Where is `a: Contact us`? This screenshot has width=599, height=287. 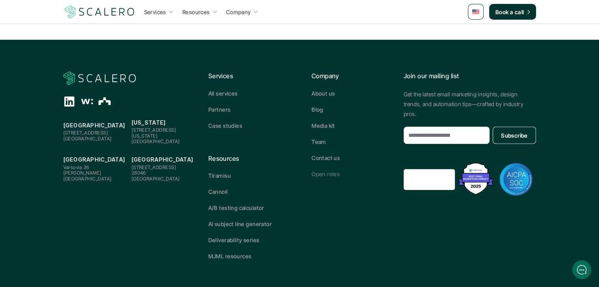
a: Contact us is located at coordinates (351, 158).